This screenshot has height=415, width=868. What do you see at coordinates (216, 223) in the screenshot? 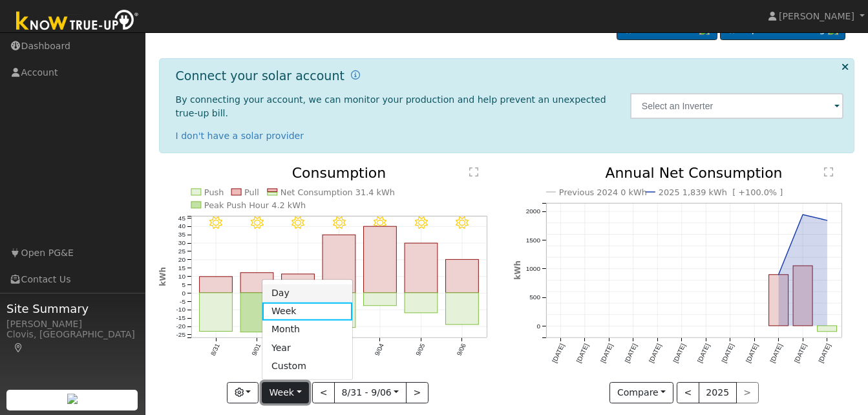
I see `i: 8/31 - Clear` at bounding box center [216, 223].